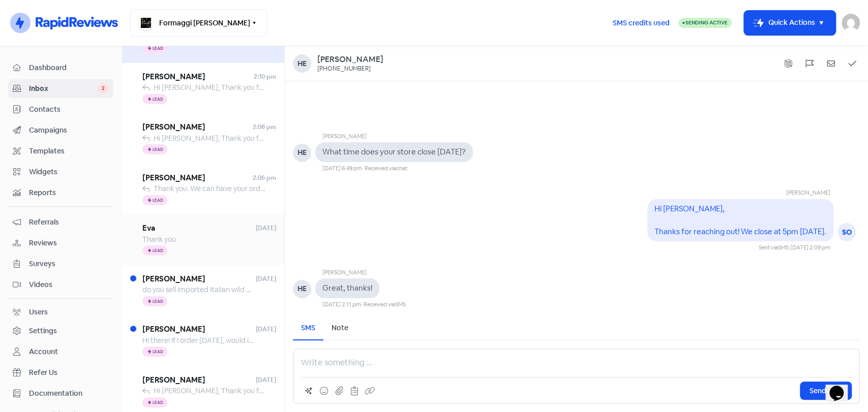 This screenshot has height=412, width=868. Describe the element at coordinates (69, 263) in the screenshot. I see `span: Surveys` at that location.